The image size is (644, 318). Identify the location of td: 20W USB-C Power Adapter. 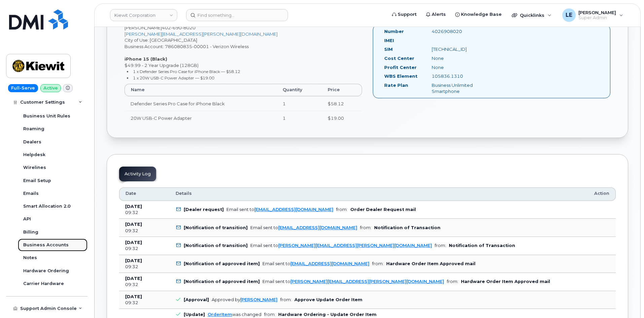
(200, 118).